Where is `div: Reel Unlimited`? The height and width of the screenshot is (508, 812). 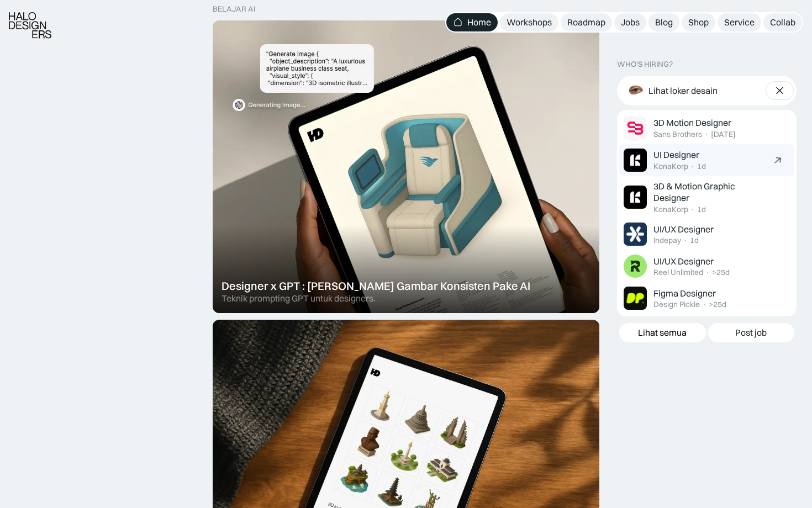
div: Reel Unlimited is located at coordinates (679, 272).